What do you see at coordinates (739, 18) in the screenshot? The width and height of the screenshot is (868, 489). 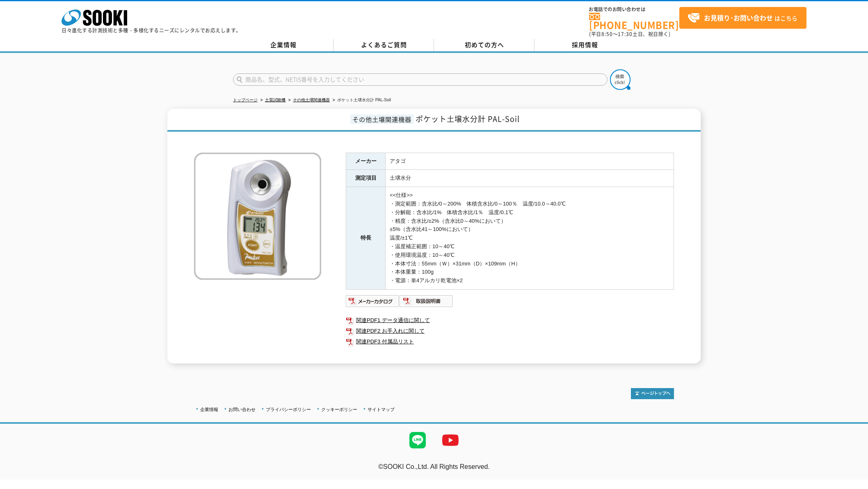 I see `strong: お見積り･お問い合わせ` at bounding box center [739, 18].